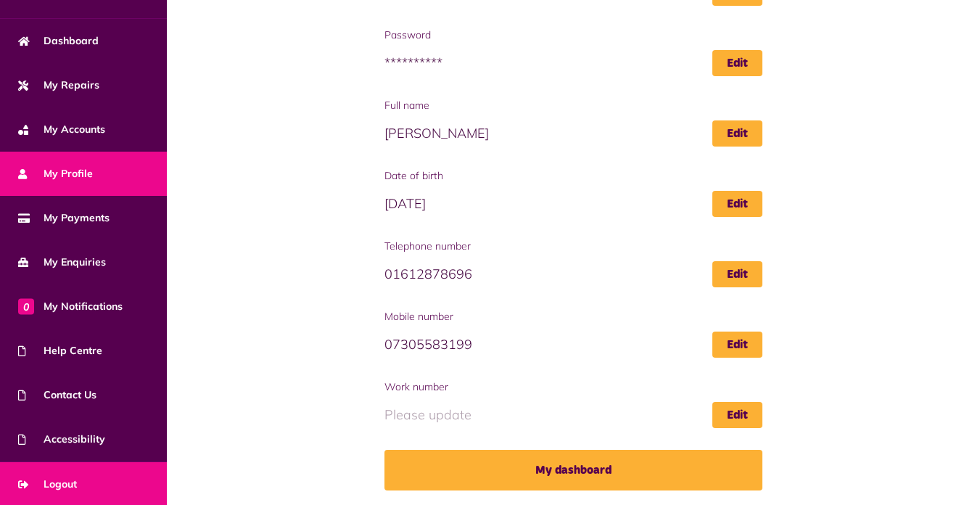 Image resolution: width=980 pixels, height=505 pixels. Describe the element at coordinates (62, 262) in the screenshot. I see `span: My Enquiries` at that location.